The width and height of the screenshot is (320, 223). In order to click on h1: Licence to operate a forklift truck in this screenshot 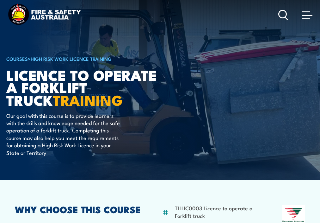, I will do `click(85, 87)`.